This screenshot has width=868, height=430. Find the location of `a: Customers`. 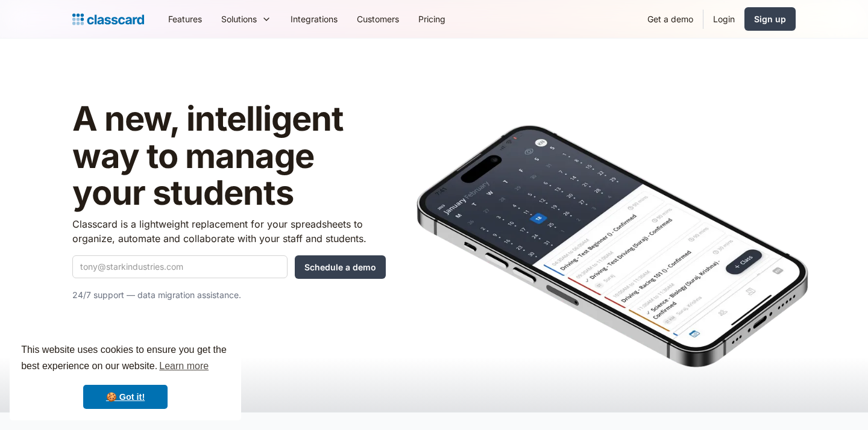

a: Customers is located at coordinates (378, 19).